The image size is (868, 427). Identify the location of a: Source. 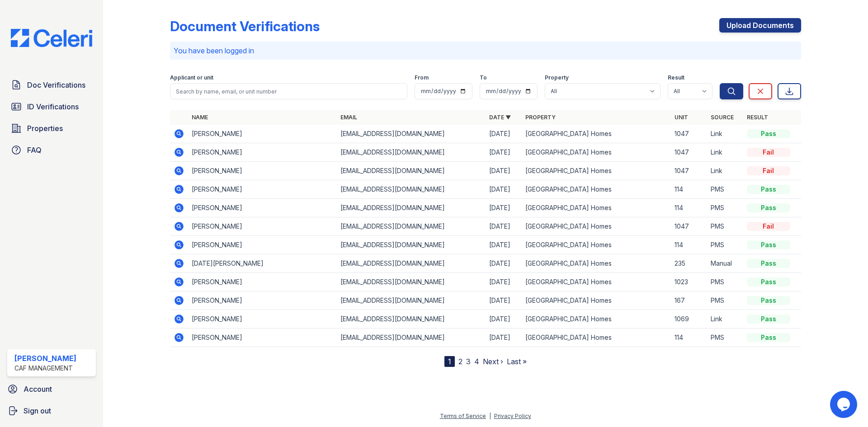
(722, 117).